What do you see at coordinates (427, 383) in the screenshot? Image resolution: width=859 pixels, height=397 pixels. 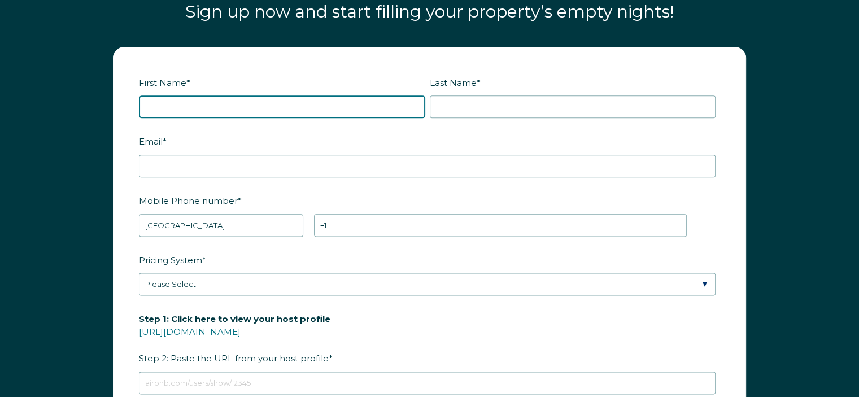 I see `input: airbnb.com/users/show/12345` at bounding box center [427, 383].